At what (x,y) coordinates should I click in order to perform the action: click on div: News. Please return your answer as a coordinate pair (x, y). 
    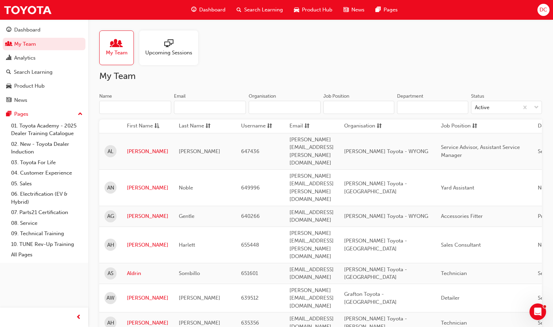
    Looking at the image, I should click on (21, 100).